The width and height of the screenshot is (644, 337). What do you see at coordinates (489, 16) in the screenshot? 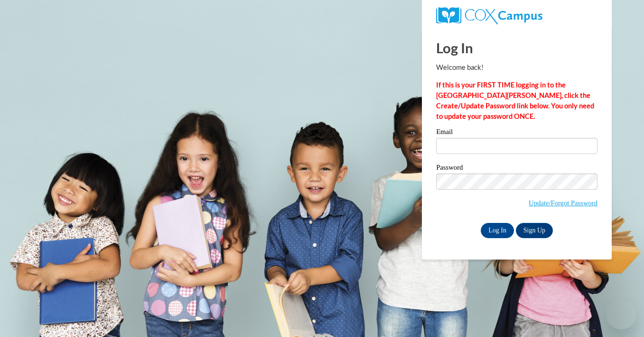
I see `img: COX Campus` at bounding box center [489, 16].